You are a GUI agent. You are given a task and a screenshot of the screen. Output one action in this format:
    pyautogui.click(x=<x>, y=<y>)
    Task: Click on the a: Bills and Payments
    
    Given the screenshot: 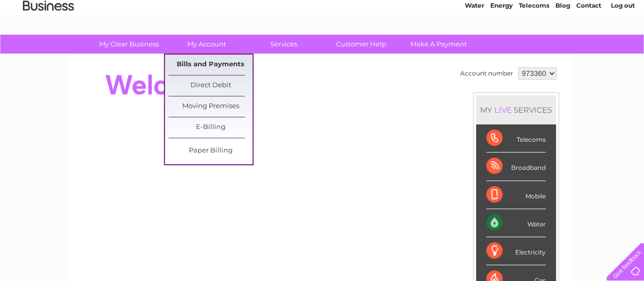 What is the action you would take?
    pyautogui.click(x=210, y=65)
    